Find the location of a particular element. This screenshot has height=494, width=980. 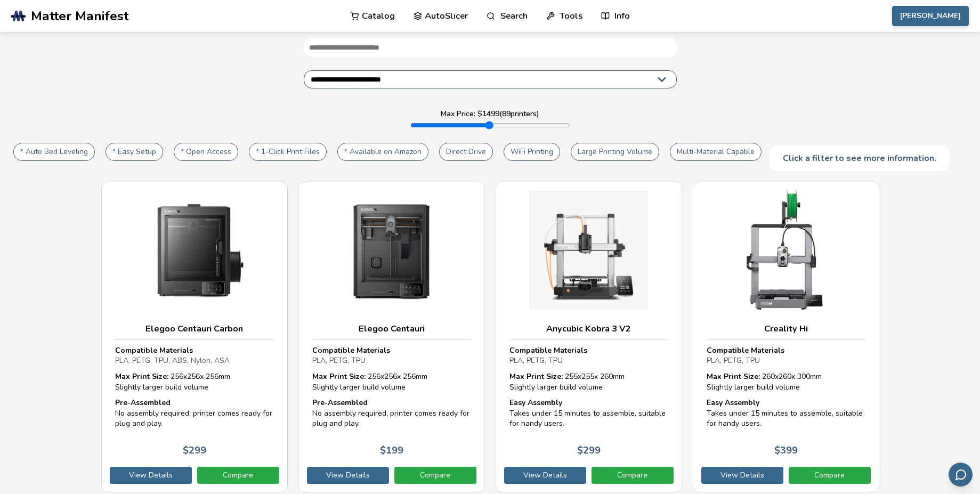

div: Click a filter to see more information. is located at coordinates (860, 158).